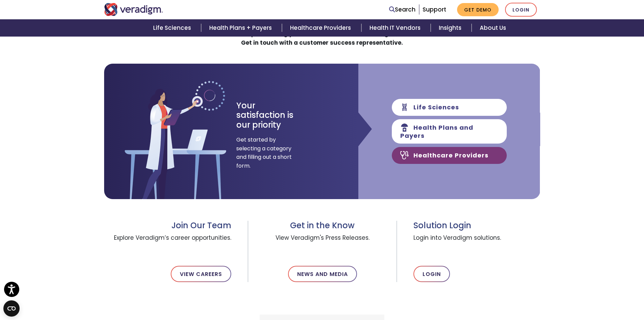 The width and height of the screenshot is (644, 320). I want to click on a: About Us, so click(493, 28).